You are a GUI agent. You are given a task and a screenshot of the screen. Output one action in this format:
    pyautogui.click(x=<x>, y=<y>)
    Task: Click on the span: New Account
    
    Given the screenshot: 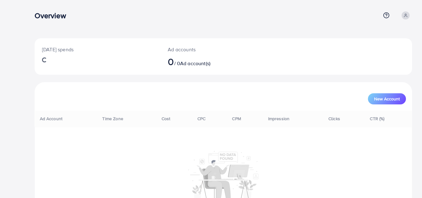 What is the action you would take?
    pyautogui.click(x=387, y=99)
    